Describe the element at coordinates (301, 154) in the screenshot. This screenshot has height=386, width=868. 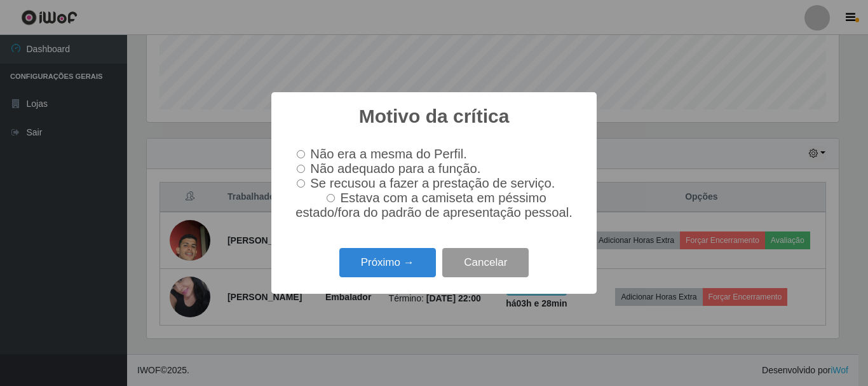
I see `input: Não era a mesma do Perfil.` at that location.